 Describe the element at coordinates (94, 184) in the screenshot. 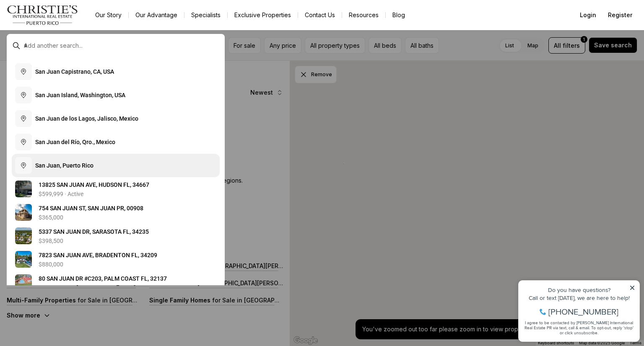

I see `span: 1 3 8 2 5 S A N J U A N A V E , H U D S O N F L , 3 4 6 6 7` at that location.